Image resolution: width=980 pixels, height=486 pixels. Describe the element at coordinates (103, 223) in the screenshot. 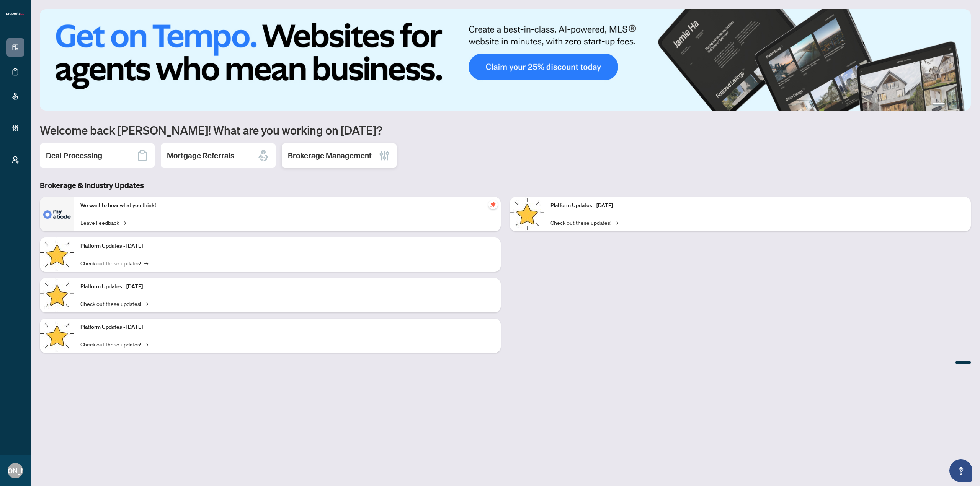

I see `a: Leave Feedback→` at that location.